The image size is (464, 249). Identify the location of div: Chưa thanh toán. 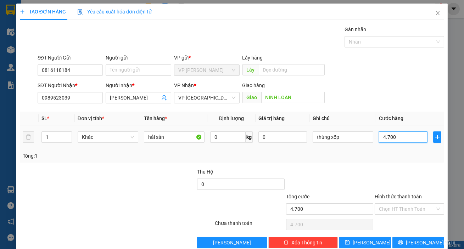
(250, 226).